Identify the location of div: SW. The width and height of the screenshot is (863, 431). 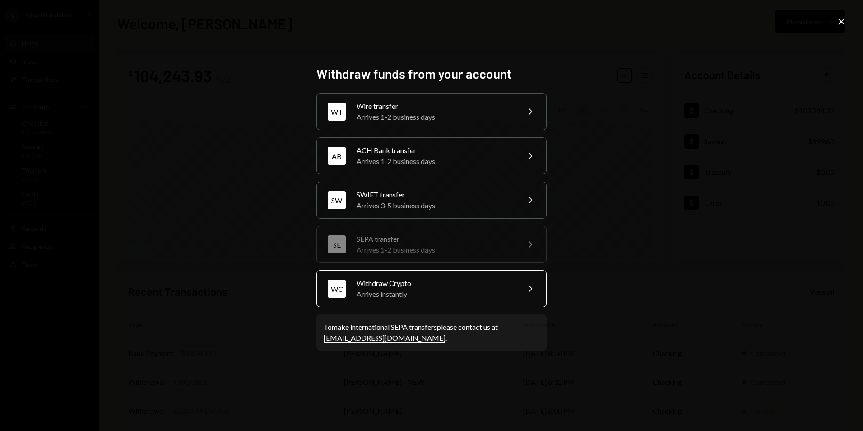
(337, 200).